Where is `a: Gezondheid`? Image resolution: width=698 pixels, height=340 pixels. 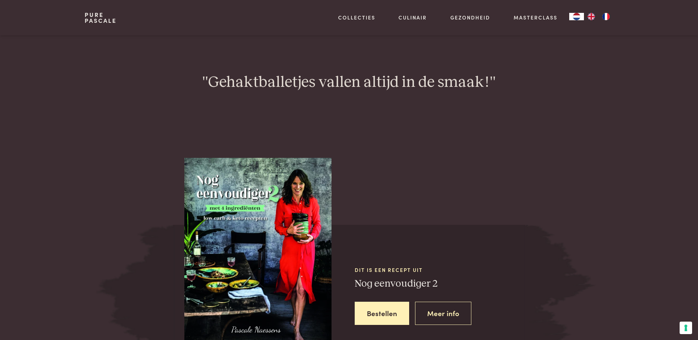
a: Gezondheid is located at coordinates (470, 17).